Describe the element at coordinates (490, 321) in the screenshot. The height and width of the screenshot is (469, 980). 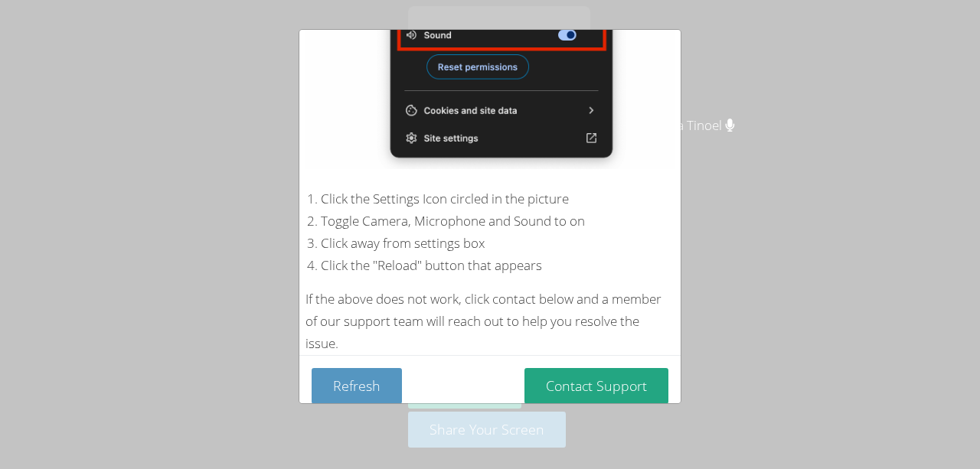
I see `div: If the above does not work, click contact below and a member of our support team will reach out t...` at that location.